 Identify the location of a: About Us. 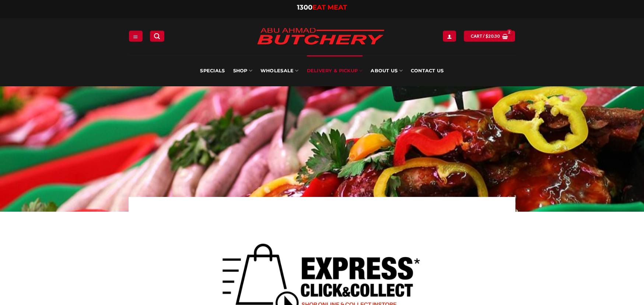
(387, 71).